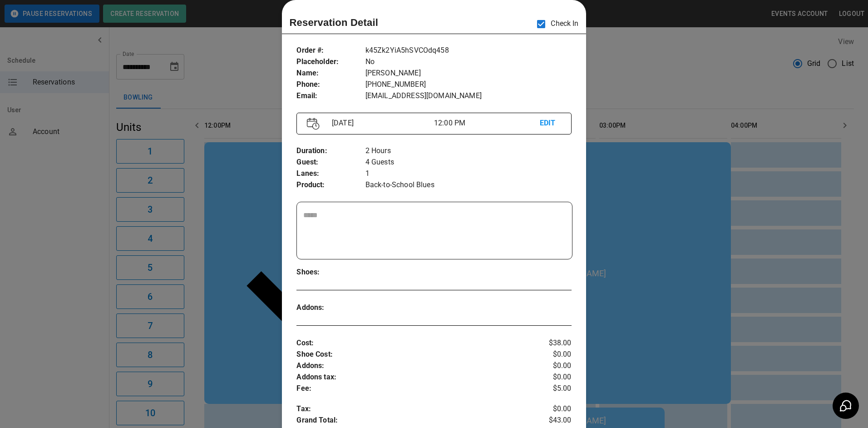 Image resolution: width=868 pixels, height=428 pixels. Describe the element at coordinates (469, 51) in the screenshot. I see `p: k45Zk2YiA5hSVCOdq458` at that location.